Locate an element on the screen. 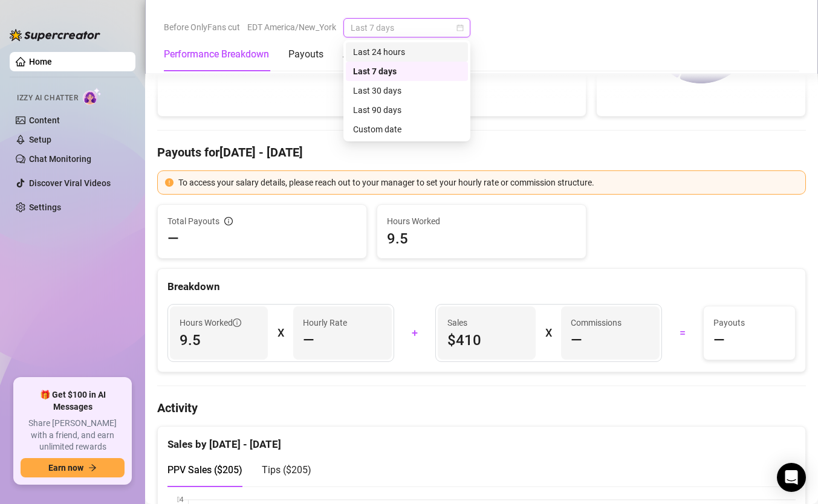  span: calendar is located at coordinates (460, 28).